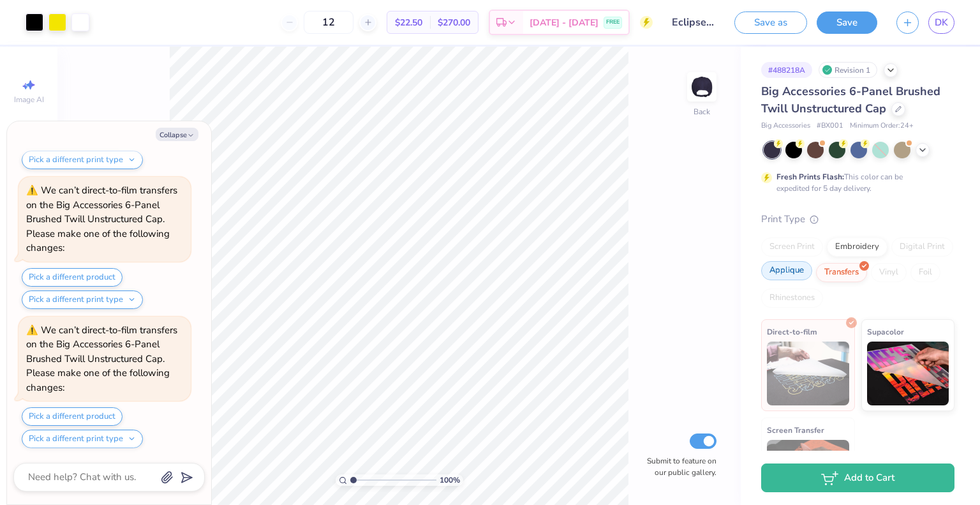 This screenshot has height=505, width=980. What do you see at coordinates (851, 100) in the screenshot?
I see `span: Big Accessories 6-Panel Brushed Twill Unstructured Cap` at bounding box center [851, 100].